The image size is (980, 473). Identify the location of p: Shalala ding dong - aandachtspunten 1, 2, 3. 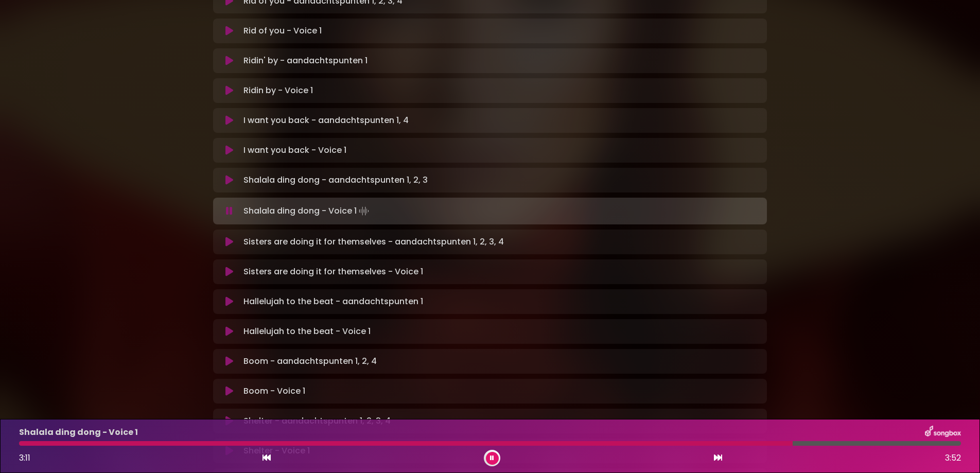
(336, 181).